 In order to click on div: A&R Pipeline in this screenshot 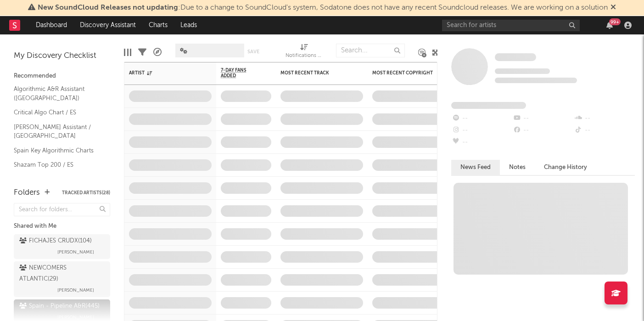, I will do `click(157, 52)`.